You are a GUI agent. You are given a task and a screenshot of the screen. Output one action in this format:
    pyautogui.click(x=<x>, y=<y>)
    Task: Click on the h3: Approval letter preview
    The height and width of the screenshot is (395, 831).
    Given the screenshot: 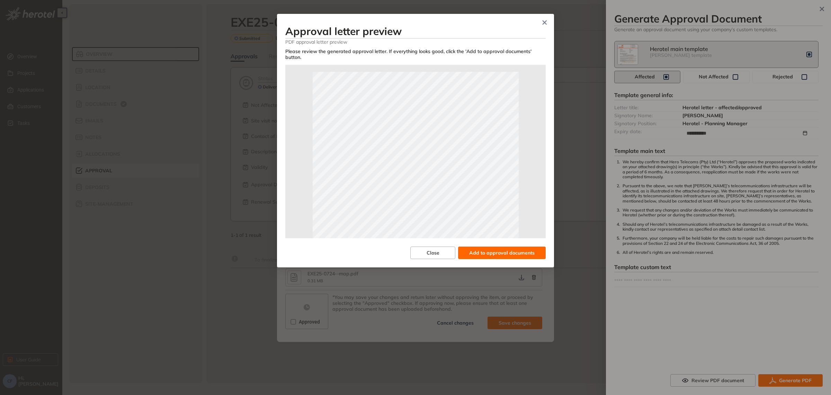 What is the action you would take?
    pyautogui.click(x=416, y=31)
    